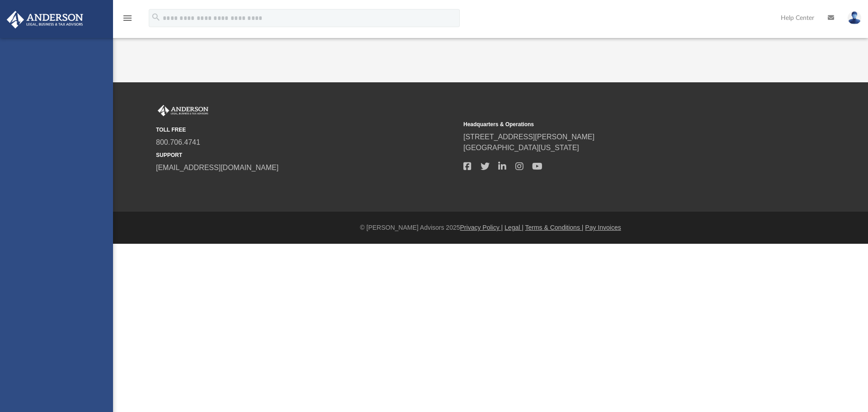  What do you see at coordinates (482, 227) in the screenshot?
I see `a: Privacy Policy |` at bounding box center [482, 227].